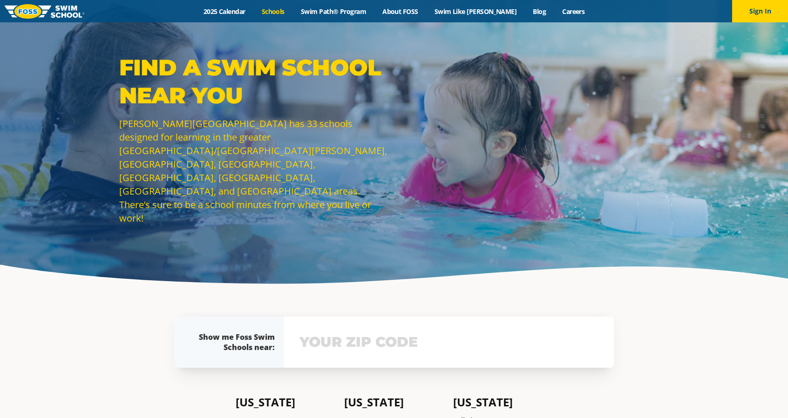  What do you see at coordinates (539, 11) in the screenshot?
I see `a: Blog` at bounding box center [539, 11].